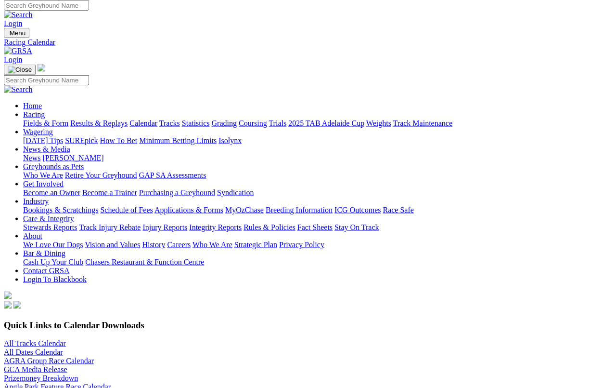 The image size is (616, 388). Describe the element at coordinates (35, 343) in the screenshot. I see `a: All Tracks Calendar` at that location.